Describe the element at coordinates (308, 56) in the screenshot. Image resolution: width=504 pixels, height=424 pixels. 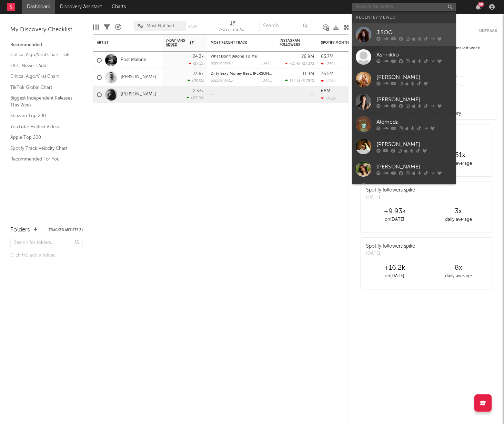
I see `div: 26.9M` at that location.